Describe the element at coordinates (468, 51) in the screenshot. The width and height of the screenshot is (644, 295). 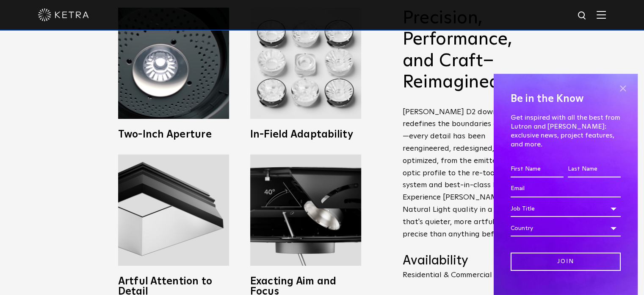
I see `h2: Precision, Performance, and Craft–Reimagined` at that location.